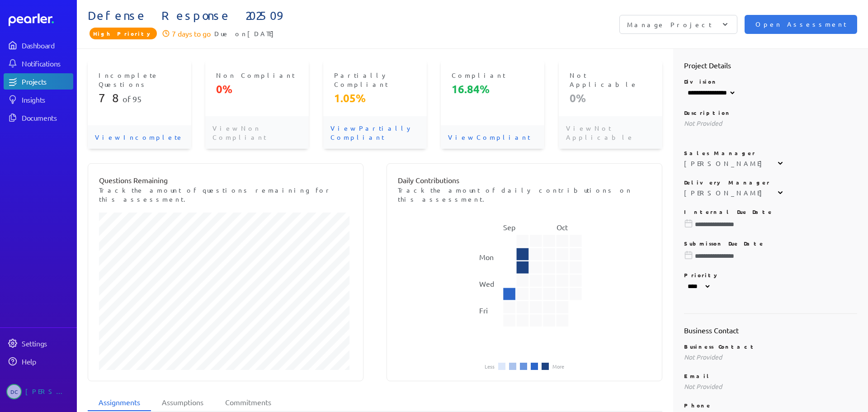 The width and height of the screenshot is (868, 412). What do you see at coordinates (39, 99) in the screenshot?
I see `a: Insights` at bounding box center [39, 99].